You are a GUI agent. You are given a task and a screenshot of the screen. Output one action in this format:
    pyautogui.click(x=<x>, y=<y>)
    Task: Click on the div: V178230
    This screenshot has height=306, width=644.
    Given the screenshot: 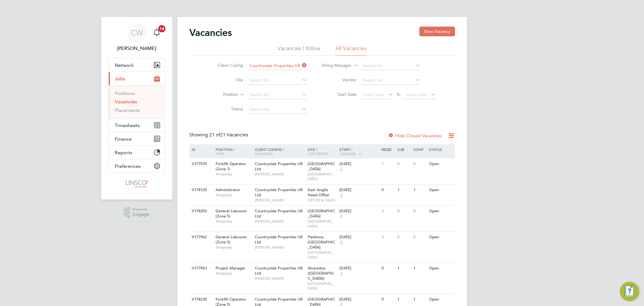 What is the action you would take?
    pyautogui.click(x=201, y=299)
    